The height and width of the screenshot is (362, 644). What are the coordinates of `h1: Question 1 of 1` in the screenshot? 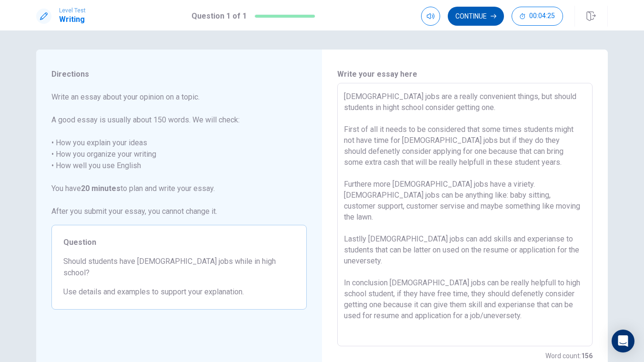 It's located at (219, 16).